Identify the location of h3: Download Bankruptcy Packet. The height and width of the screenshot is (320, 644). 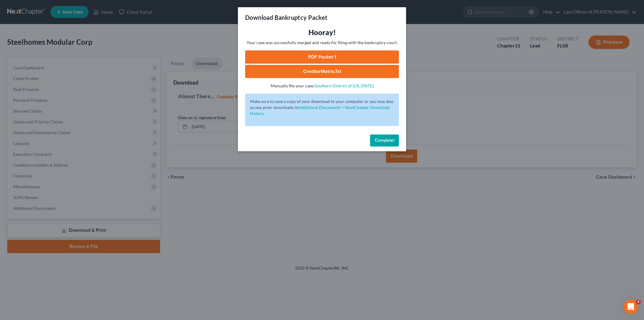
(286, 17).